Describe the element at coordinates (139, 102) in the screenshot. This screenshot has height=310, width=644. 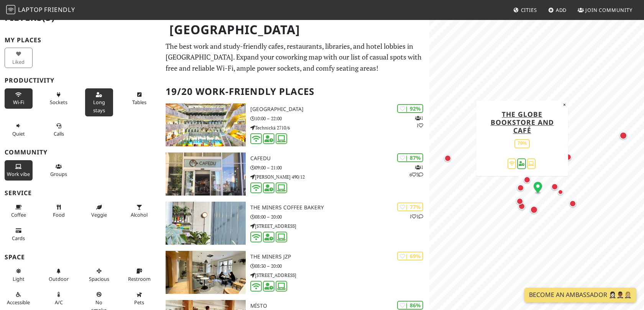
I see `span: Work-friendly tables` at that location.